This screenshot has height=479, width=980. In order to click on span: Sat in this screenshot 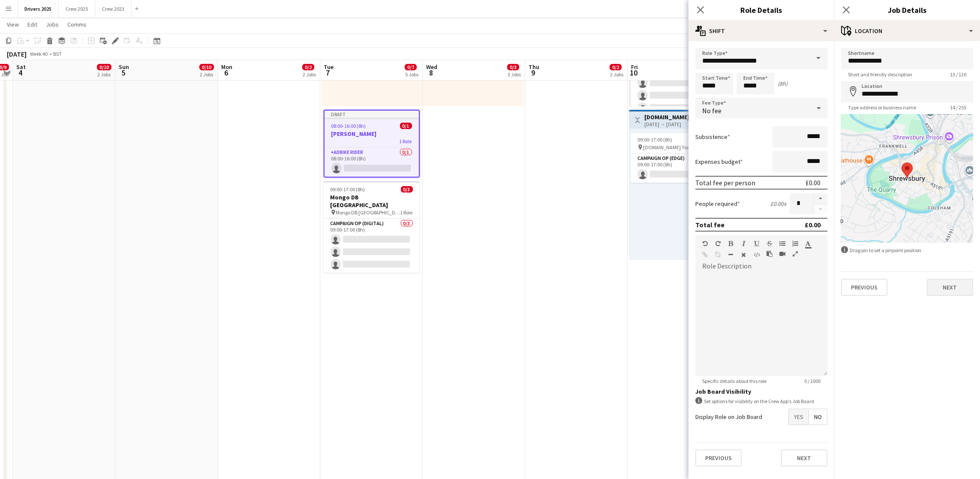, I will do `click(21, 66)`.